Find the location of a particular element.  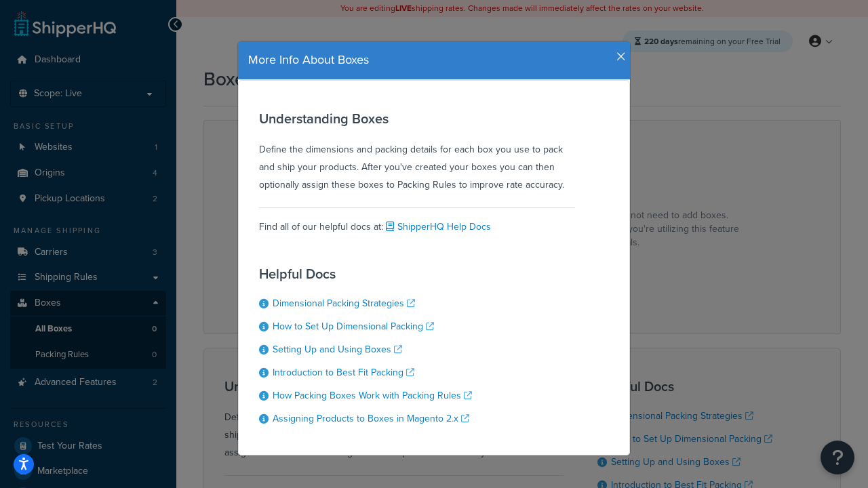

div: Find all of our helpful docs at: is located at coordinates (417, 222).